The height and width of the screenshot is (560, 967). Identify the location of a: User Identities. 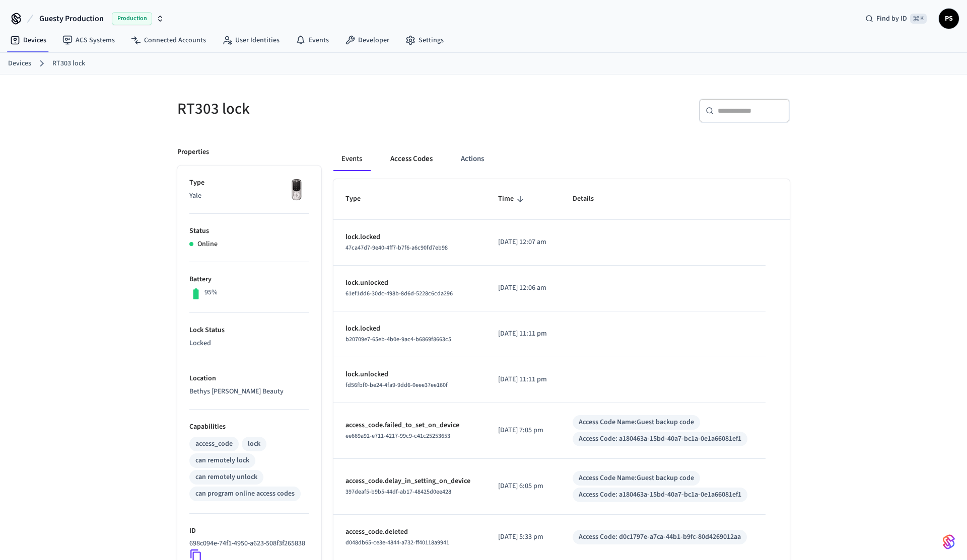
(250, 40).